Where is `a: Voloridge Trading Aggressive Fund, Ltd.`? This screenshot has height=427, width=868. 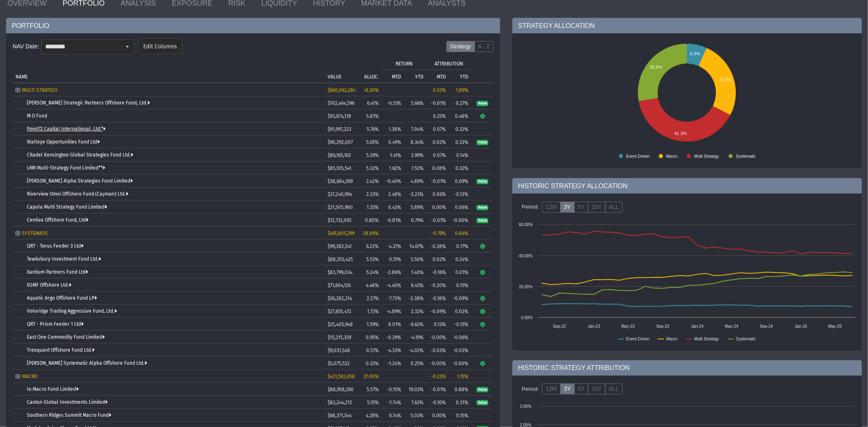 a: Voloridge Trading Aggressive Fund, Ltd. is located at coordinates (72, 312).